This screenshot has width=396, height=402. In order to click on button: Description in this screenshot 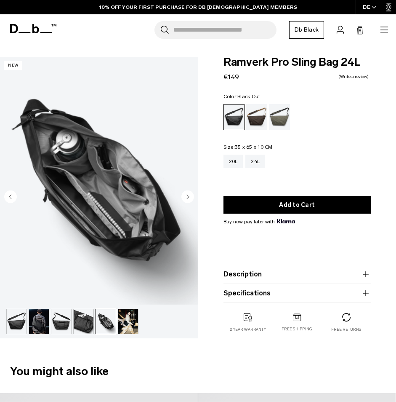, I will do `click(297, 274)`.